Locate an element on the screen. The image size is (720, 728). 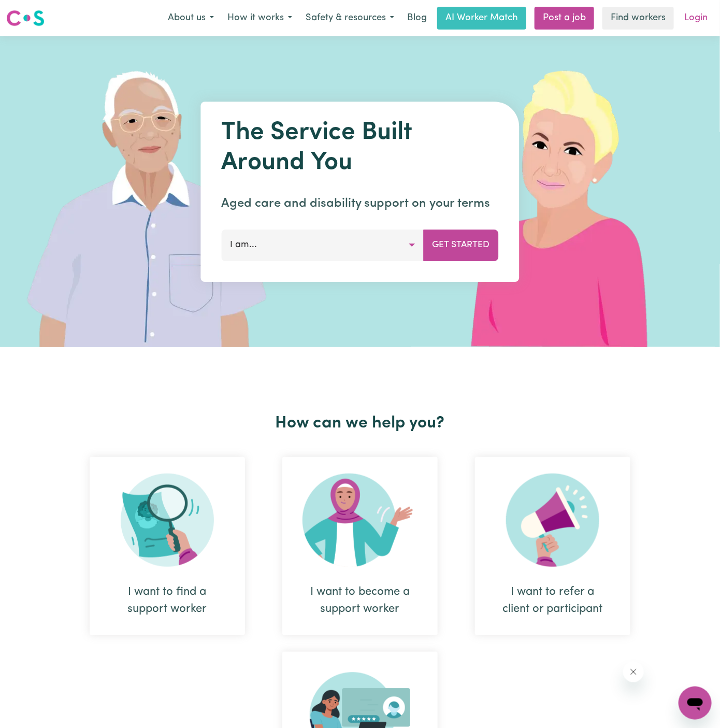
a: Blog is located at coordinates (417, 18).